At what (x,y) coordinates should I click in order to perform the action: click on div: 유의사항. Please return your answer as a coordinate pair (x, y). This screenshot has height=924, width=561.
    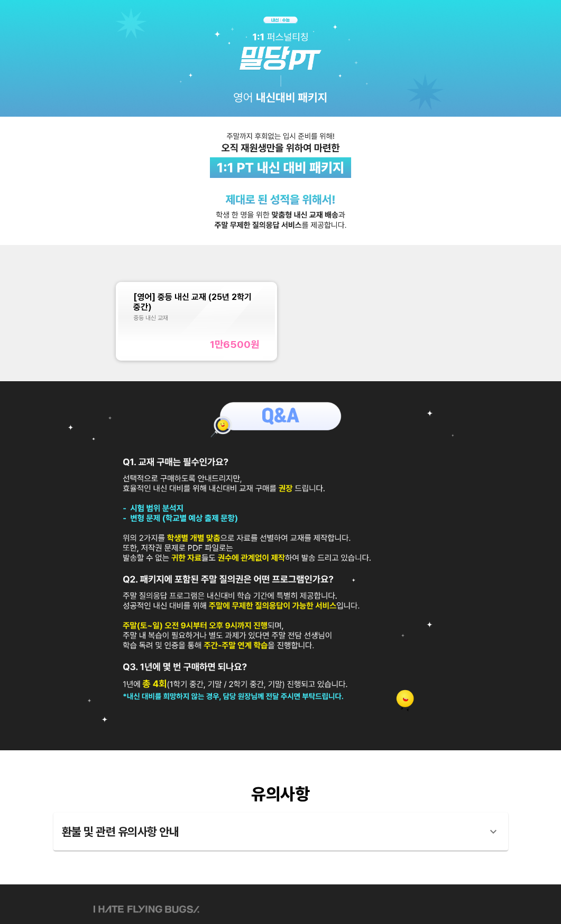
    Looking at the image, I should click on (280, 794).